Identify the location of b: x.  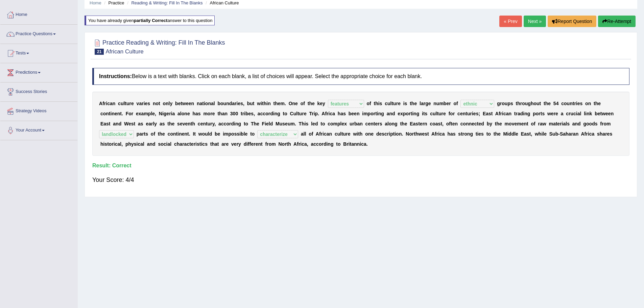
(402, 113).